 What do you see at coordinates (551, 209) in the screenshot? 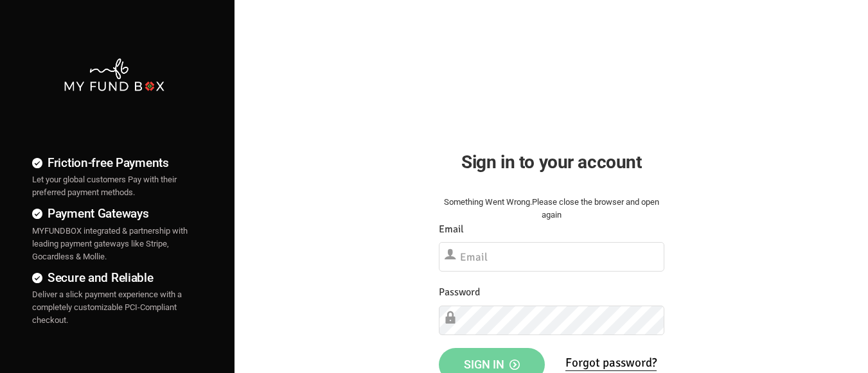
I see `div: Something Went Wrong.Please close the browser and open again` at bounding box center [551, 209].